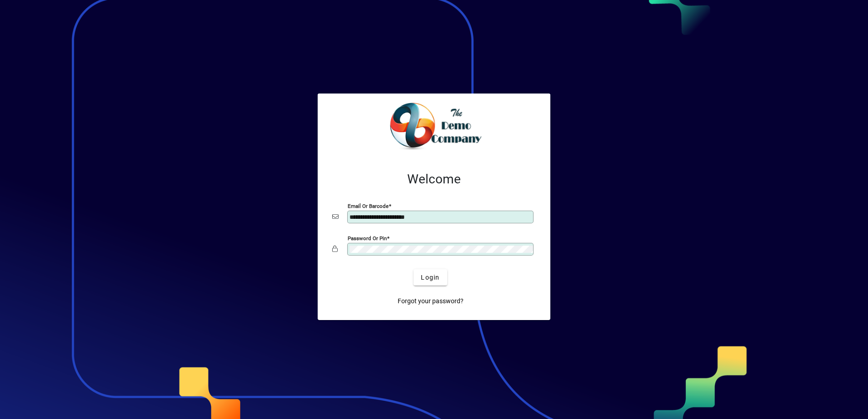 The height and width of the screenshot is (419, 868). What do you see at coordinates (430, 277) in the screenshot?
I see `button: Login` at bounding box center [430, 277].